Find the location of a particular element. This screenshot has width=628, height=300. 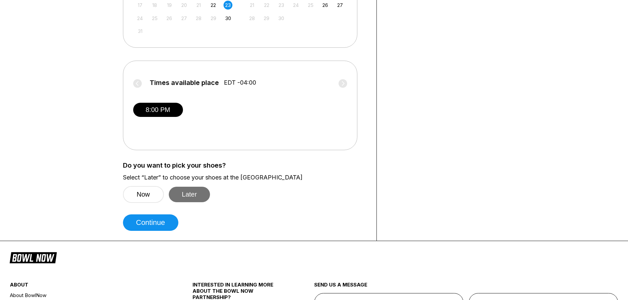

span: Times available place is located at coordinates (184, 83).